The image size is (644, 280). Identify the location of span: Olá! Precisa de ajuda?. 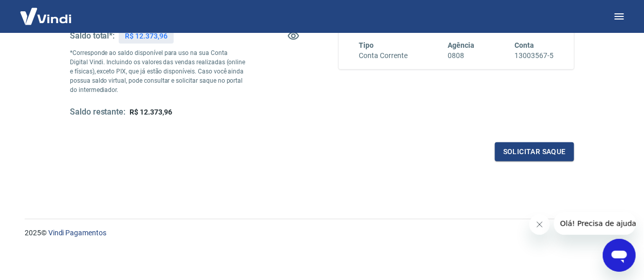
(47, 12).